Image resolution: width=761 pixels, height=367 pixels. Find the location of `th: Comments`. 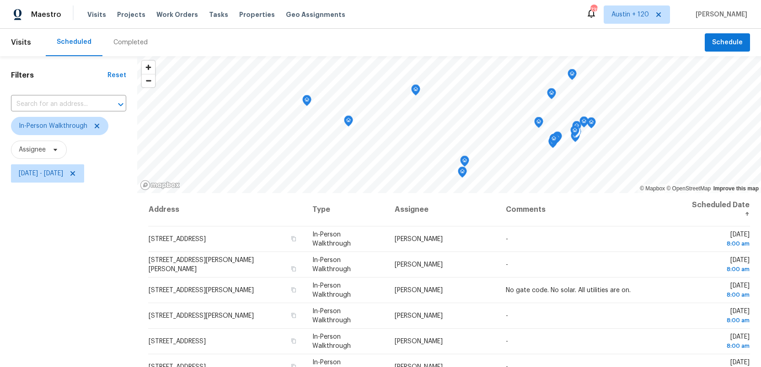

th: Comments is located at coordinates (588, 210).